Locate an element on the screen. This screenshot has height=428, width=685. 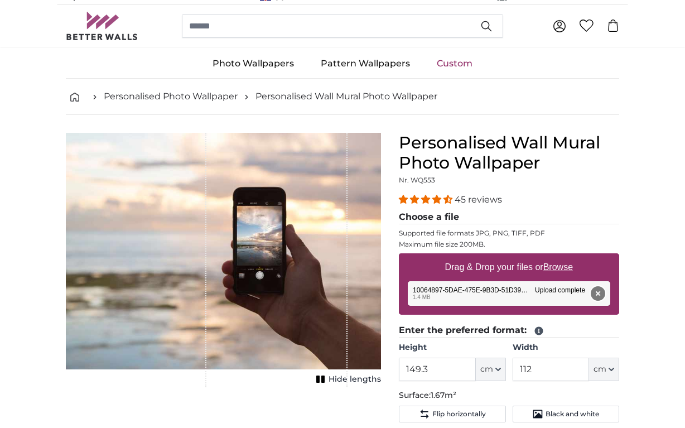
button: Flip horizontally is located at coordinates (452, 414).